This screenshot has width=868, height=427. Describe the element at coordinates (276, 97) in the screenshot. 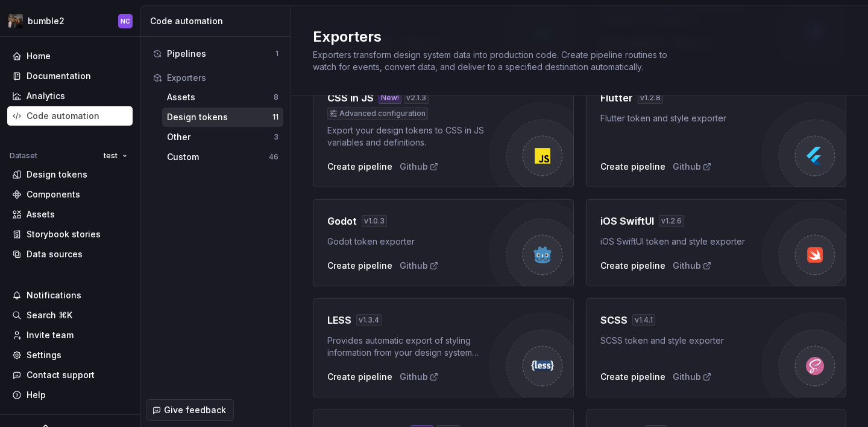

I see `div: 8` at that location.